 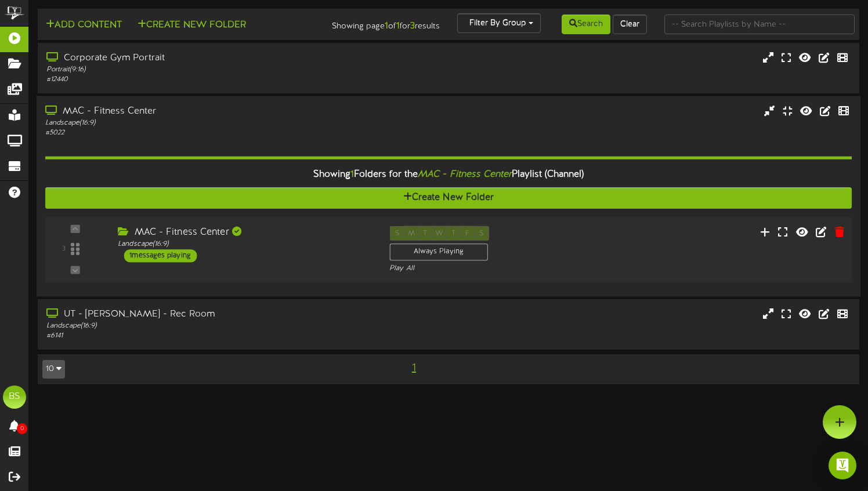 What do you see at coordinates (412, 26) in the screenshot?
I see `strong: 3` at bounding box center [412, 26].